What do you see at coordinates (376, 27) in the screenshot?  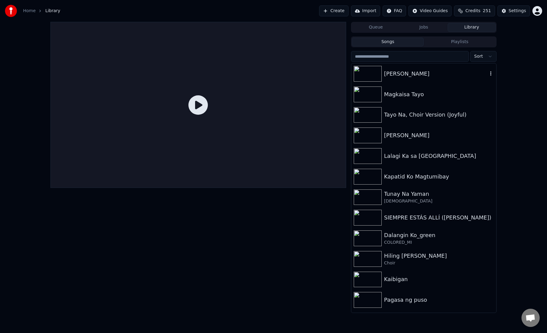 I see `button: Queue` at bounding box center [376, 27].